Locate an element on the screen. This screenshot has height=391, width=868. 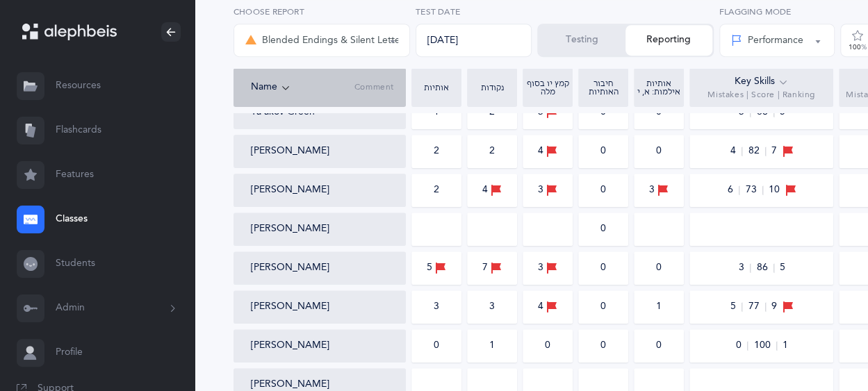
div: Key Skills is located at coordinates (761, 82).